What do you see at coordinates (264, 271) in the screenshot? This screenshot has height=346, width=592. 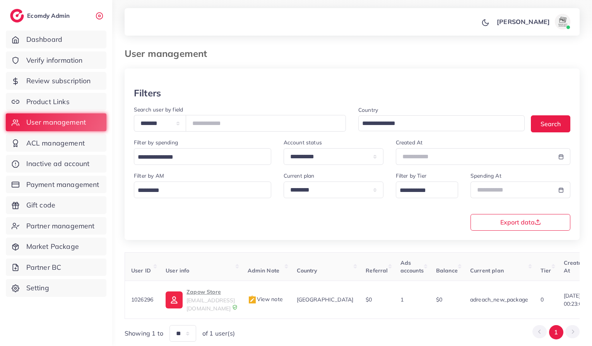 I see `span: Admin Note` at bounding box center [264, 271].